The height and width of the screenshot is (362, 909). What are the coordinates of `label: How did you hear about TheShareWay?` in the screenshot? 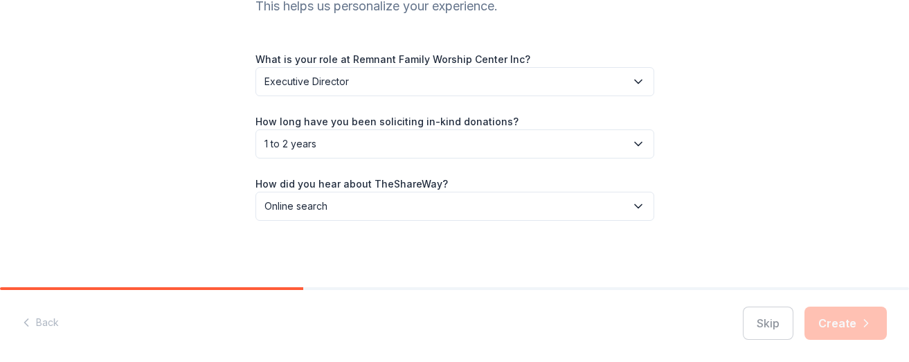 It's located at (352, 184).